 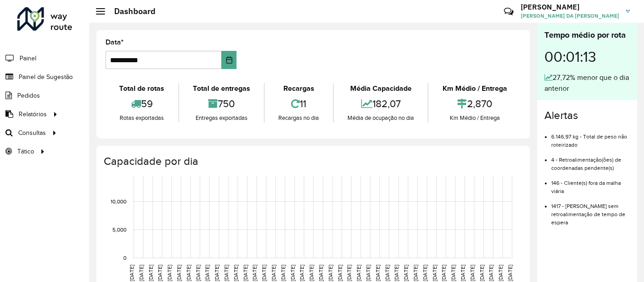 I want to click on text: 0, so click(x=125, y=258).